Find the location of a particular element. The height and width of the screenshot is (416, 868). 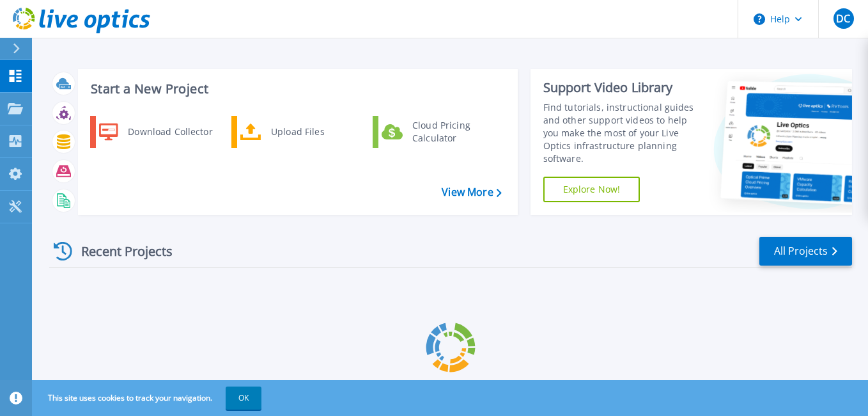

span: DC is located at coordinates (844, 19).